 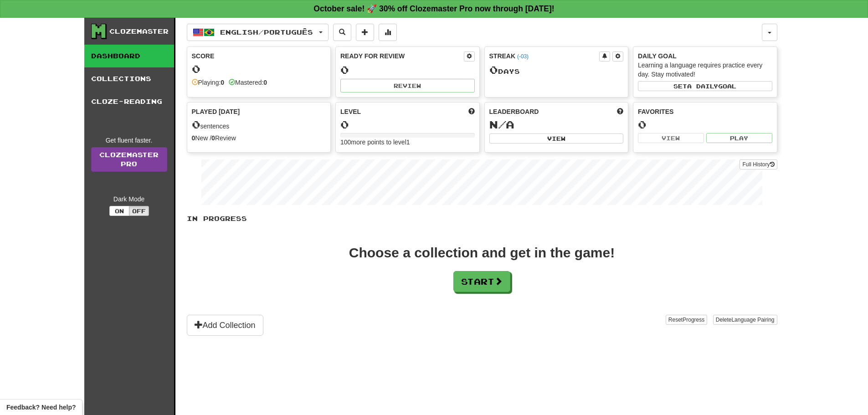 I want to click on a: (-03), so click(x=522, y=57).